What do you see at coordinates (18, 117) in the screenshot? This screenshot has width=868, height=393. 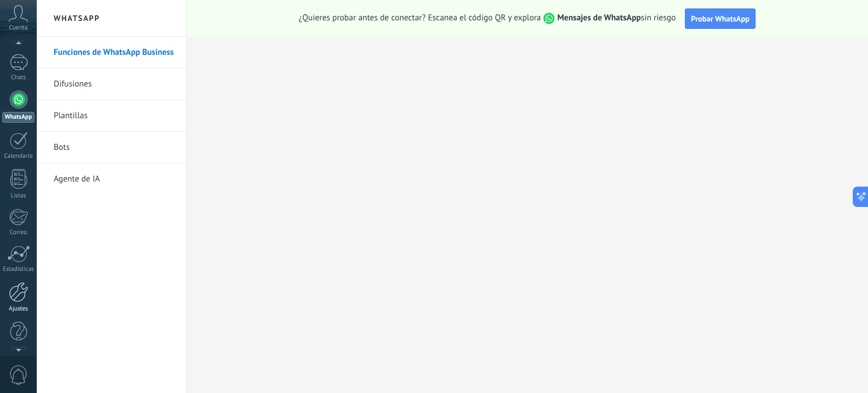 I see `div: WhatsApp` at bounding box center [18, 117].